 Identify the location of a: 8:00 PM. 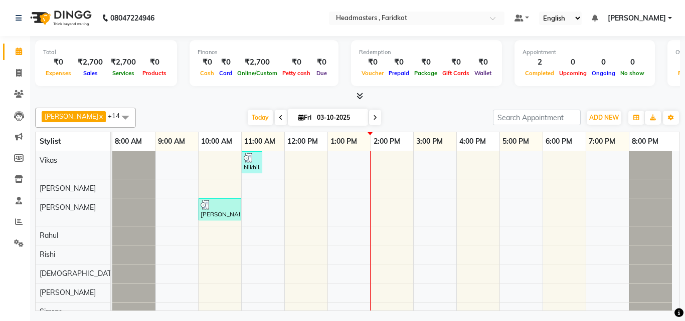
(645, 141).